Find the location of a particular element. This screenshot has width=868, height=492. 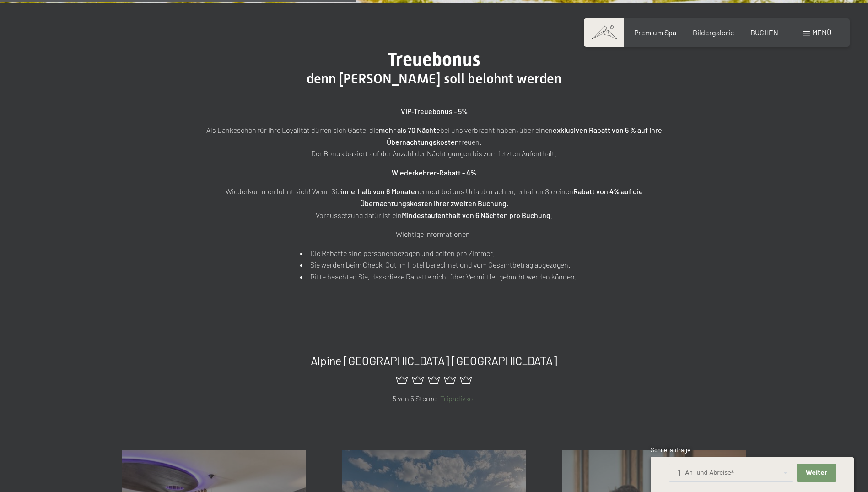

strong: VIP-Treuebonus - 5% is located at coordinates (434, 111).